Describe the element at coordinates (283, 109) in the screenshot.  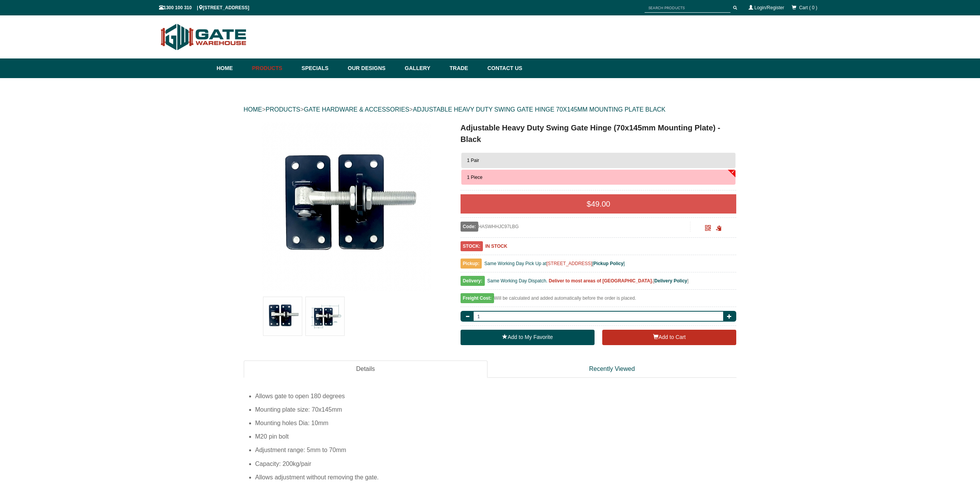
I see `a: PRODUCTS` at that location.